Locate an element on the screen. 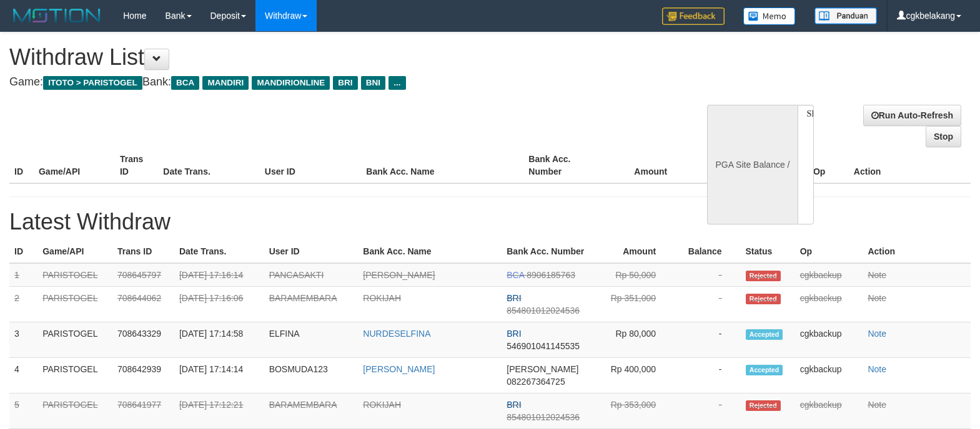  th: Op is located at coordinates (828, 165).